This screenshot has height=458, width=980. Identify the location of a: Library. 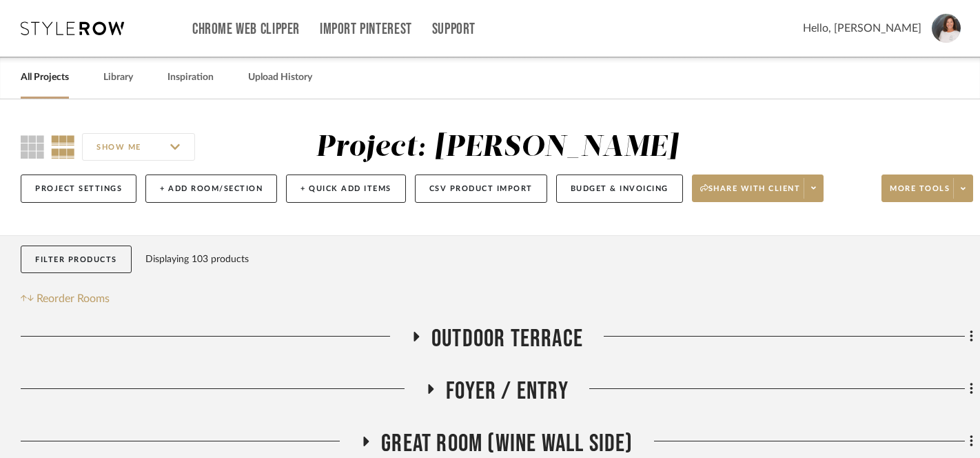
(118, 77).